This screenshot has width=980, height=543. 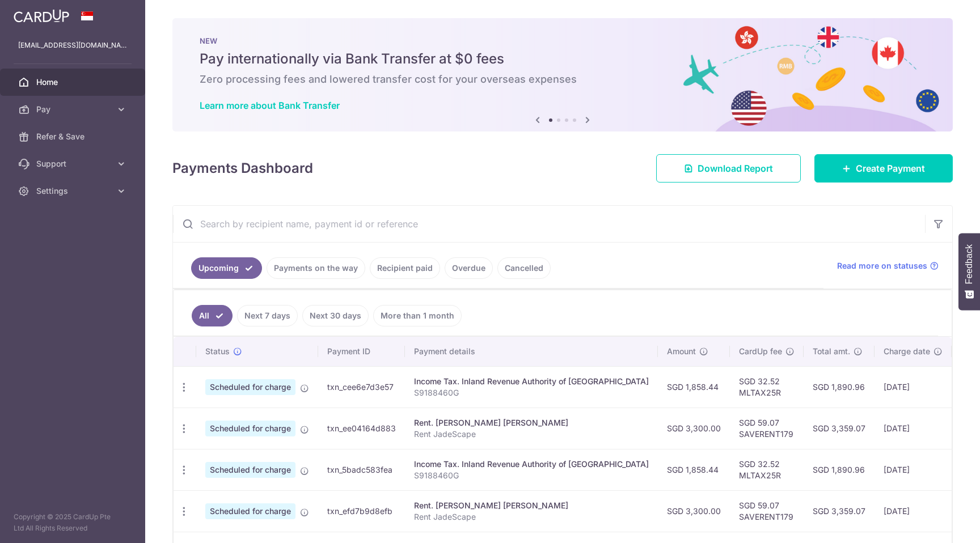 What do you see at coordinates (243, 168) in the screenshot?
I see `h4: Payments Dashboard` at bounding box center [243, 168].